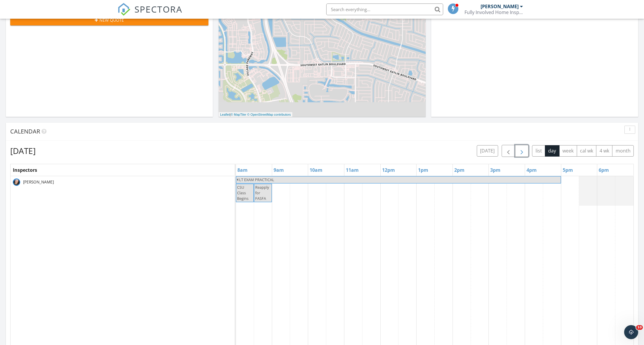  I want to click on span: Calendar, so click(25, 131).